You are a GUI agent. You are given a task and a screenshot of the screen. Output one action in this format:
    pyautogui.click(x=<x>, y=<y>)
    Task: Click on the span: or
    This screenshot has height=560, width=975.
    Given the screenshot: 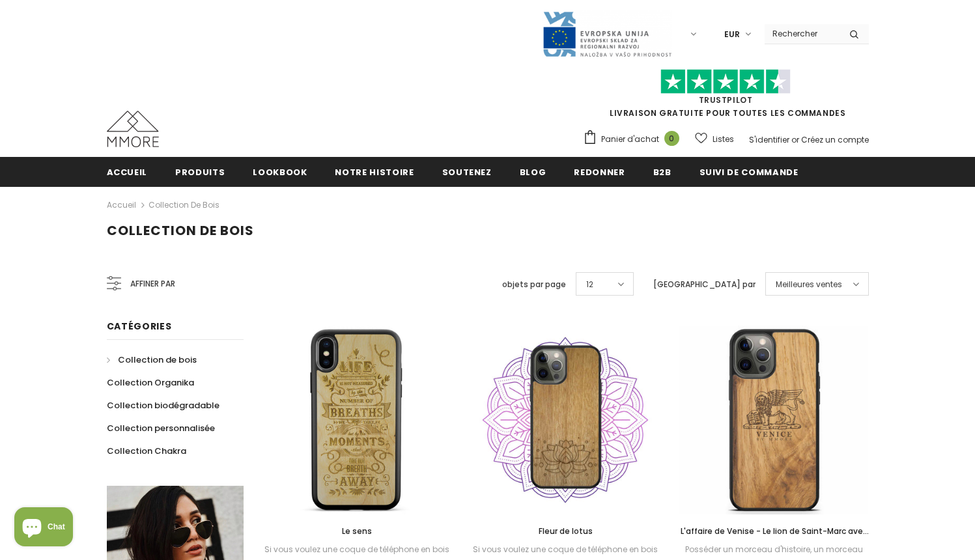 What is the action you would take?
    pyautogui.click(x=795, y=140)
    